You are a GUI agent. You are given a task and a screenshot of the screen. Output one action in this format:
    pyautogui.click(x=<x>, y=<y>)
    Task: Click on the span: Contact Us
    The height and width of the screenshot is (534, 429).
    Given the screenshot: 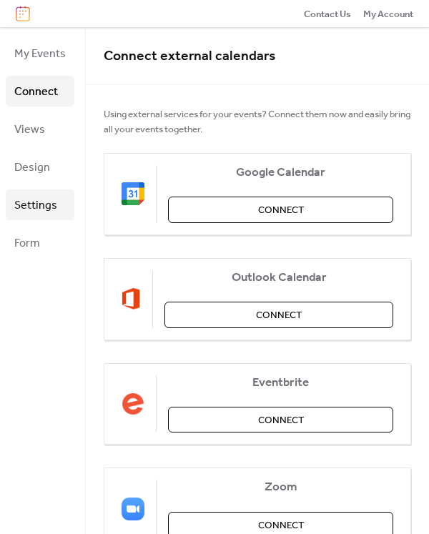 What is the action you would take?
    pyautogui.click(x=327, y=14)
    